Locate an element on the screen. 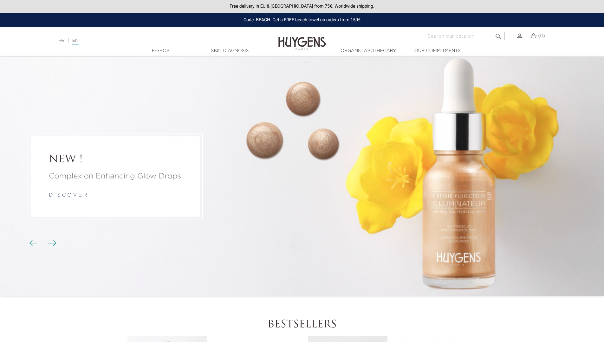 The height and width of the screenshot is (342, 604). span: (0) is located at coordinates (541, 36).